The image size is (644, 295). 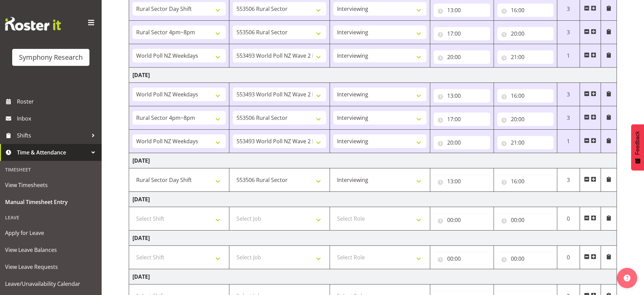 What do you see at coordinates (638, 147) in the screenshot?
I see `button: Feedback - Show survey` at bounding box center [638, 147].